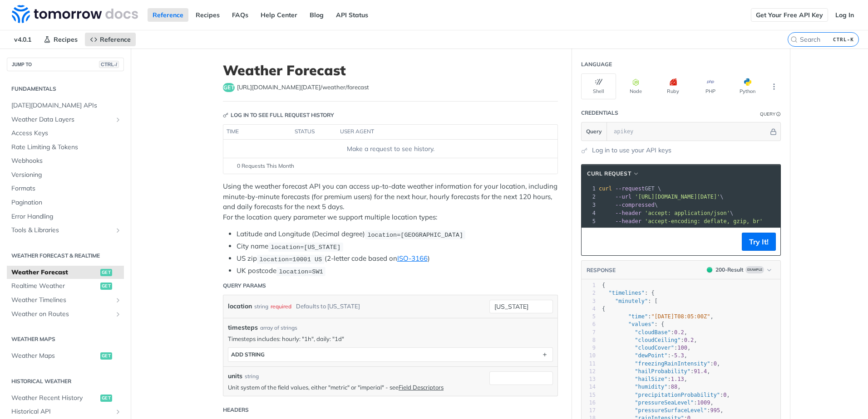  I want to click on p: Timesteps includes: hourly: "1h", daily: "1d", so click(390, 339).